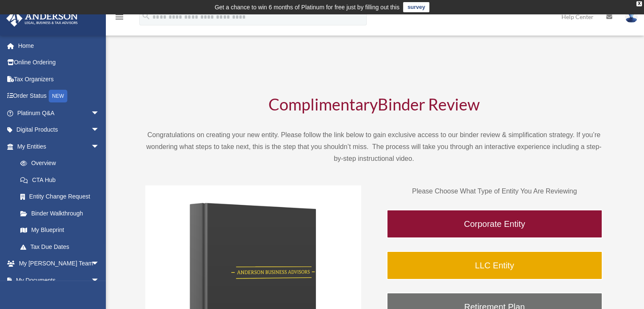  What do you see at coordinates (59, 46) in the screenshot?
I see `a: Home` at bounding box center [59, 46].